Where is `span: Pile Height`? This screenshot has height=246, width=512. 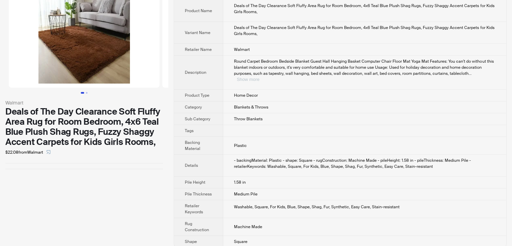 span: Pile Height is located at coordinates (195, 182).